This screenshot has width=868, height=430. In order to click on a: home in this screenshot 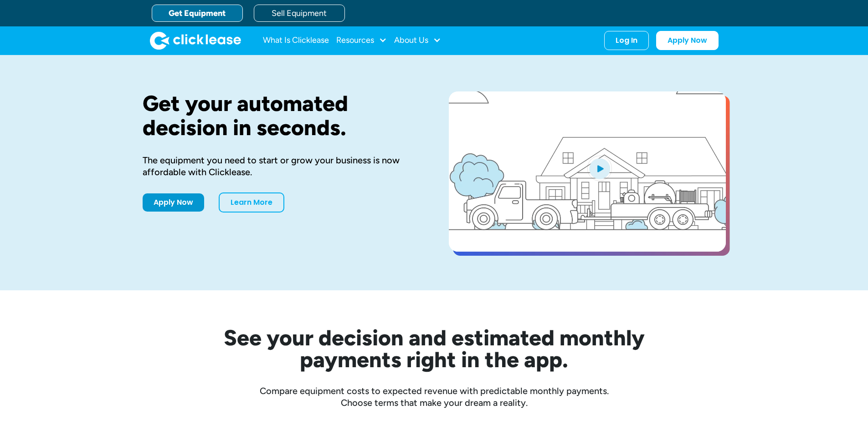, I will do `click(196, 41)`.